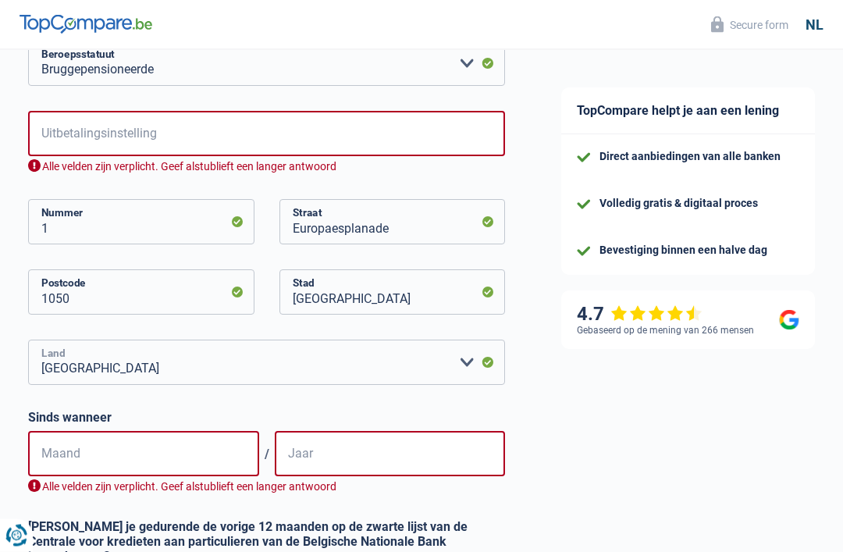  Describe the element at coordinates (390, 454) in the screenshot. I see `input: JJJJ` at that location.